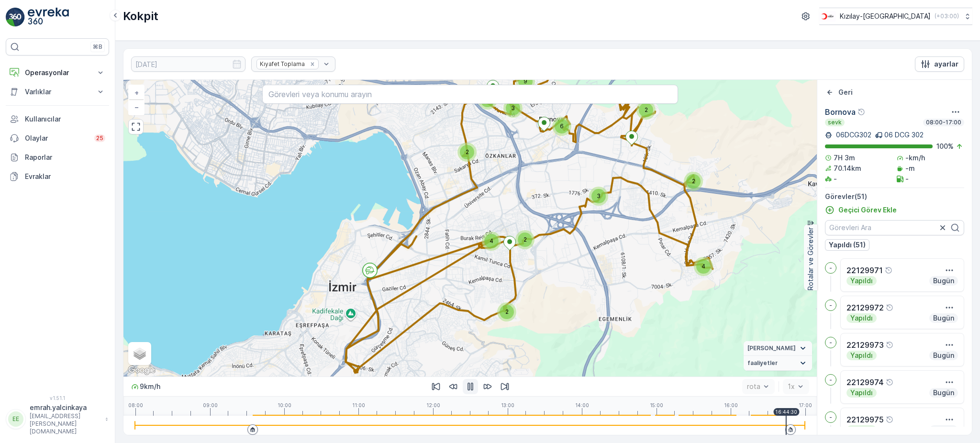  Describe the element at coordinates (945, 146) in the screenshot. I see `p: 100 %` at that location.